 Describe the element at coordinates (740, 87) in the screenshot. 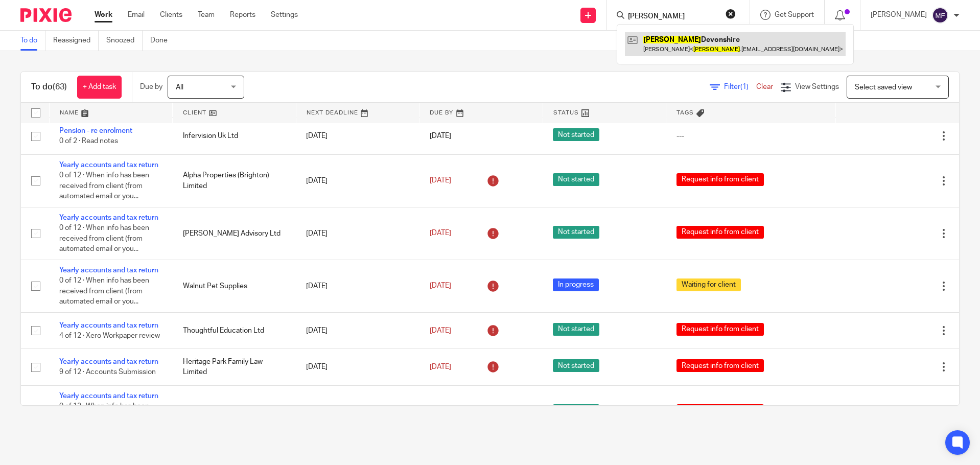

I see `span: Filter` at that location.